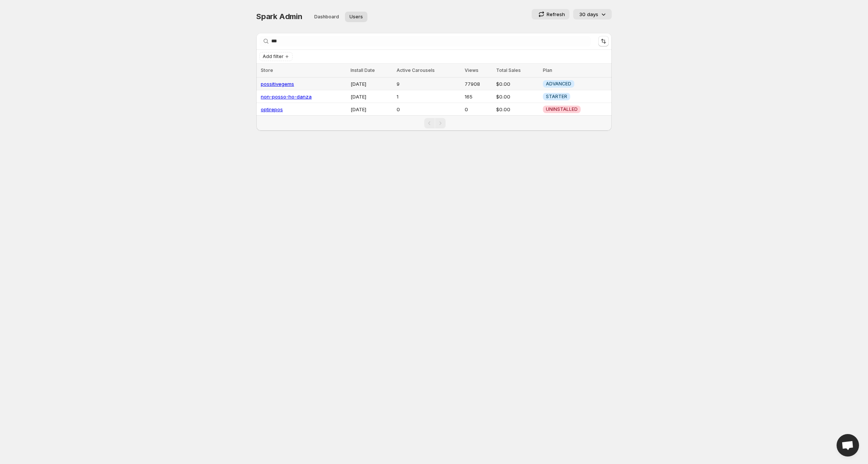 The height and width of the screenshot is (464, 868). Describe the element at coordinates (271, 110) in the screenshot. I see `a: optirepos` at that location.